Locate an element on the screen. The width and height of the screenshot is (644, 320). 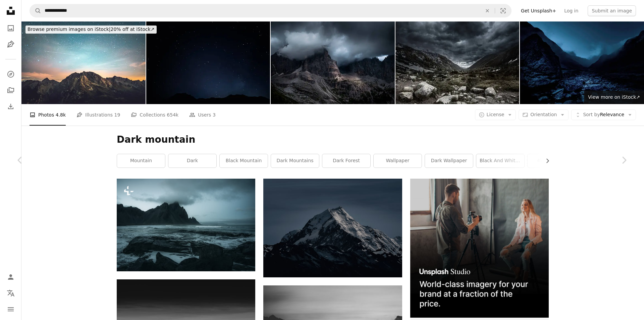
form: Find visuals sitewide is located at coordinates (271, 11).